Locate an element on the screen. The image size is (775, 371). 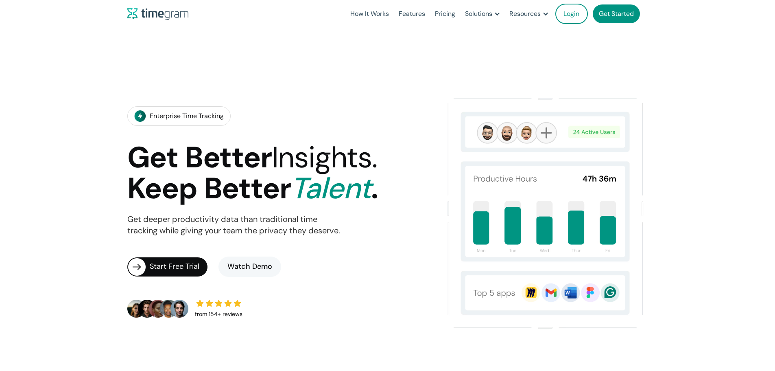
p: Get deeper productivity data than traditional time tracking while giving your team the privacy th... is located at coordinates (234, 225).